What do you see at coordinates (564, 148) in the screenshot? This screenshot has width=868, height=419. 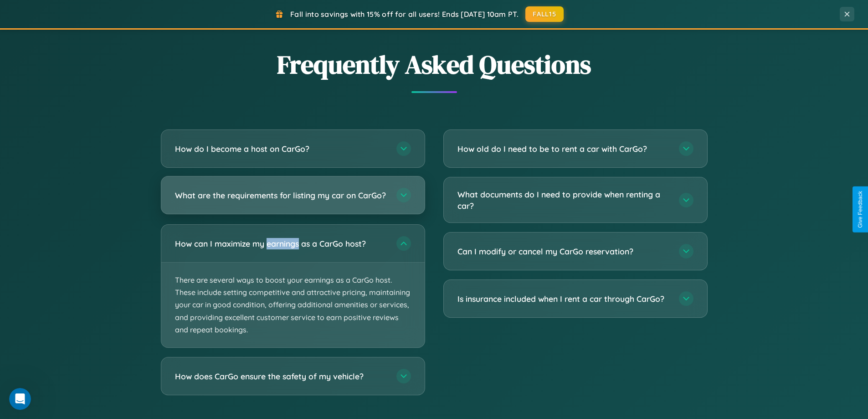 I see `h3: How old do I need to be to rent a car with CarGo?` at bounding box center [564, 148].